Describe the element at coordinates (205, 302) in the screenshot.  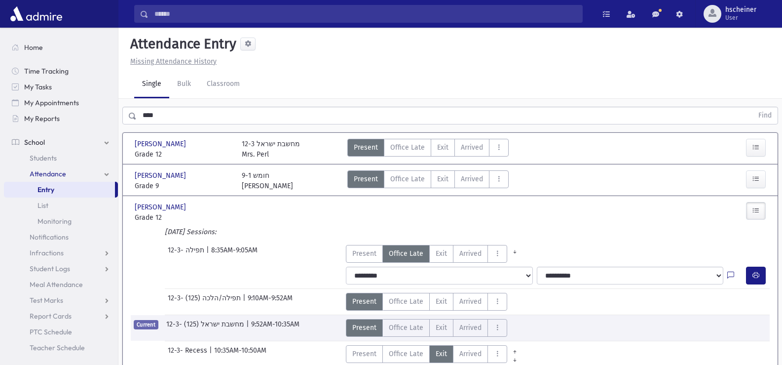
I see `span: 12-3- תפילה/הלכה (125)` at that location.